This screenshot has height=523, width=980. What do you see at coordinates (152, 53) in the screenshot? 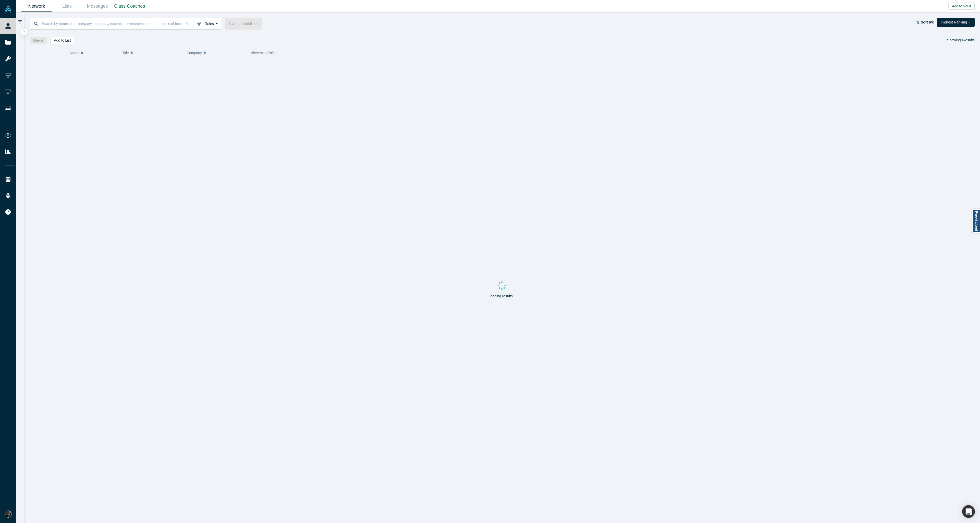
I see `button: Title` at bounding box center [152, 53].